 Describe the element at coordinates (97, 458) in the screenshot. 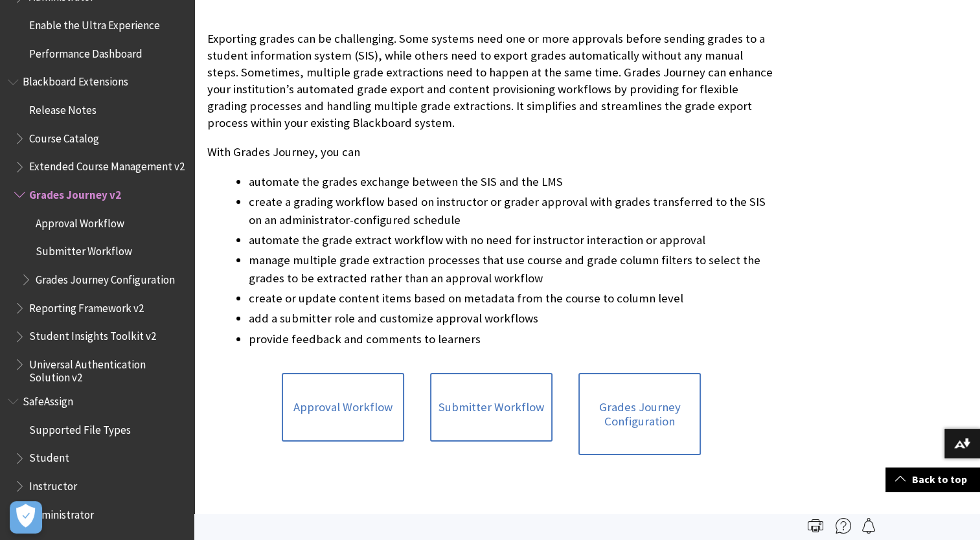

I see `nav: Book outline for Blackboard SafeAssign` at that location.